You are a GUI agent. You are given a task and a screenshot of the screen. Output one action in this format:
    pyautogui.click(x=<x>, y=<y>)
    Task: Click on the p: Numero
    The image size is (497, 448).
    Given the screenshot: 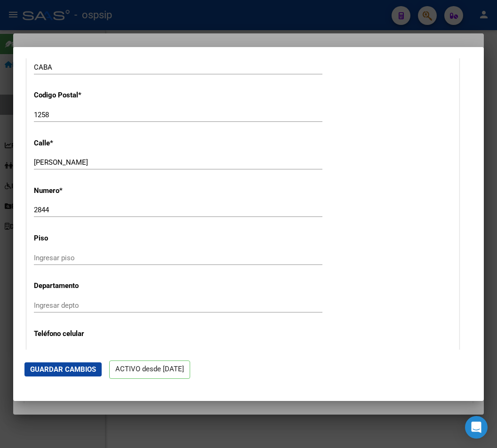 What is the action you would take?
    pyautogui.click(x=96, y=191)
    